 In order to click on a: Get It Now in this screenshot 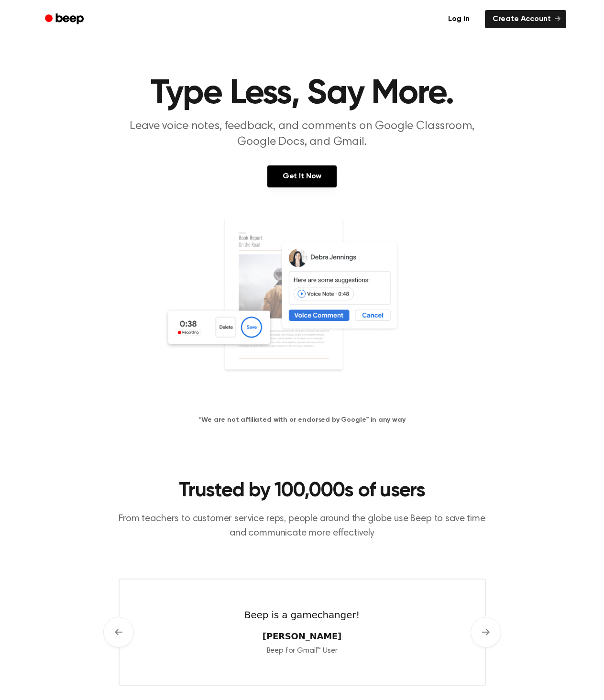, I will do `click(302, 177)`.